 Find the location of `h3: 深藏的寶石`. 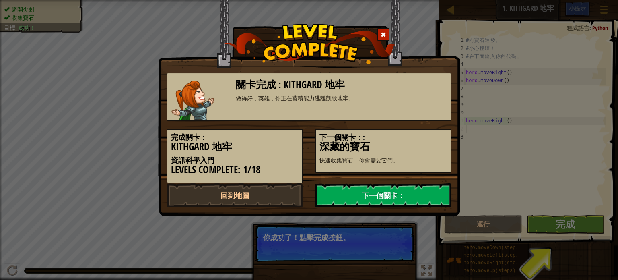

h3: 深藏的寶石 is located at coordinates (383, 146).